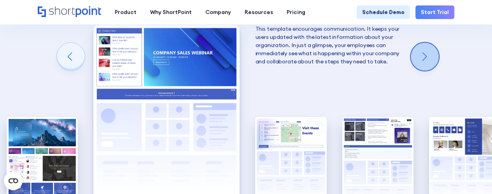 Image resolution: width=492 pixels, height=194 pixels. I want to click on div: Previous slide, so click(71, 57).